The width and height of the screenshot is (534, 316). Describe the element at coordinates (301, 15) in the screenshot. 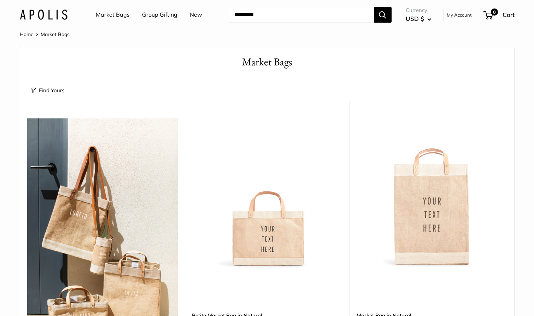

I see `input: Search...` at that location.